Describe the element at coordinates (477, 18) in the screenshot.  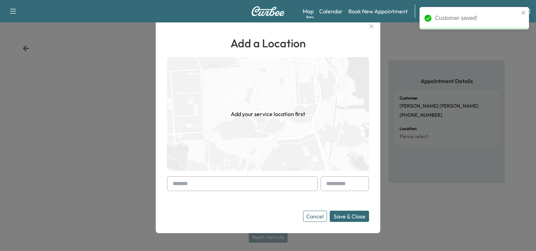
I see `div: Customer saved!` at that location.